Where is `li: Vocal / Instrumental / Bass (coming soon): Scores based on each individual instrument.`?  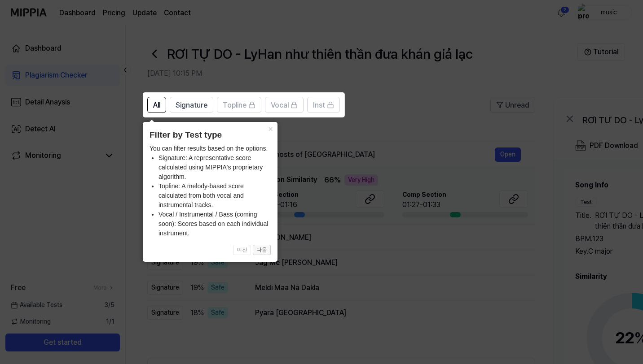
li: Vocal / Instrumental / Bass (coming soon): Scores based on each individual instrument. is located at coordinates (215, 224).